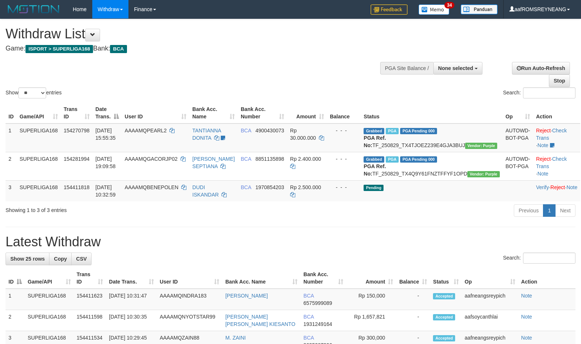 The image size is (581, 344). What do you see at coordinates (90, 300) in the screenshot?
I see `td: 154411623` at bounding box center [90, 300].